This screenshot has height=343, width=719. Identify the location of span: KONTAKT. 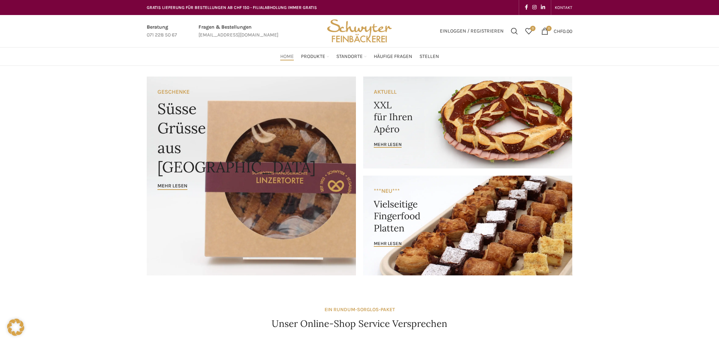
(564, 8).